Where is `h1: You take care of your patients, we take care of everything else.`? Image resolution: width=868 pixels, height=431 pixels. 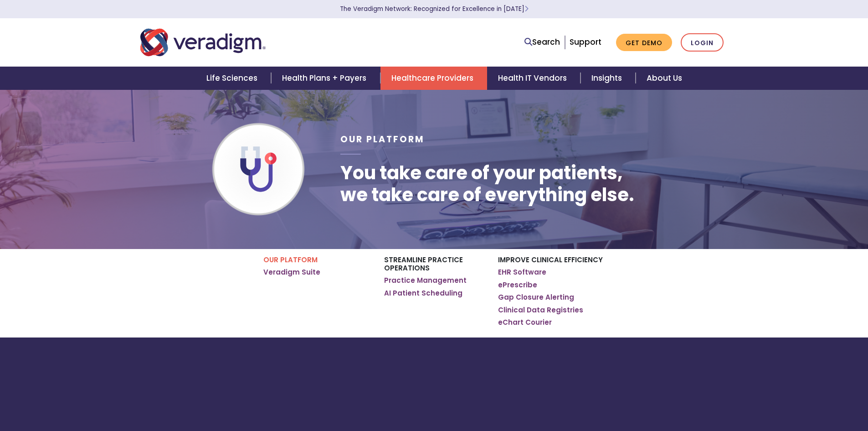
h1: You take care of your patients, we take care of everything else. is located at coordinates (487, 184).